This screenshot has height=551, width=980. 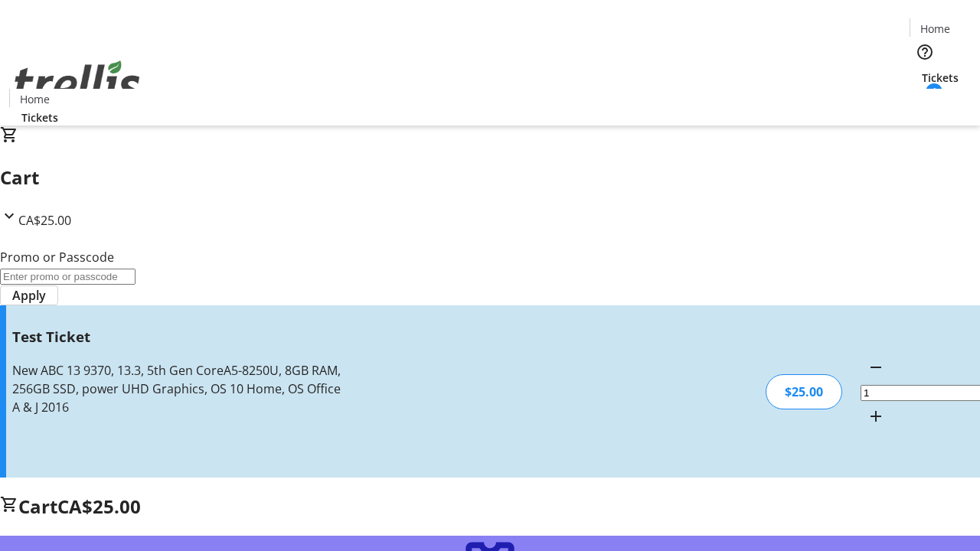 What do you see at coordinates (180, 389) in the screenshot?
I see `div: New ABC 13 9370, 13.3, 5th Gen CoreA5-8250U, 8GB RAM, 256GB SSD, power UHD Graphics, OS 10 Home, ...` at bounding box center [180, 389].